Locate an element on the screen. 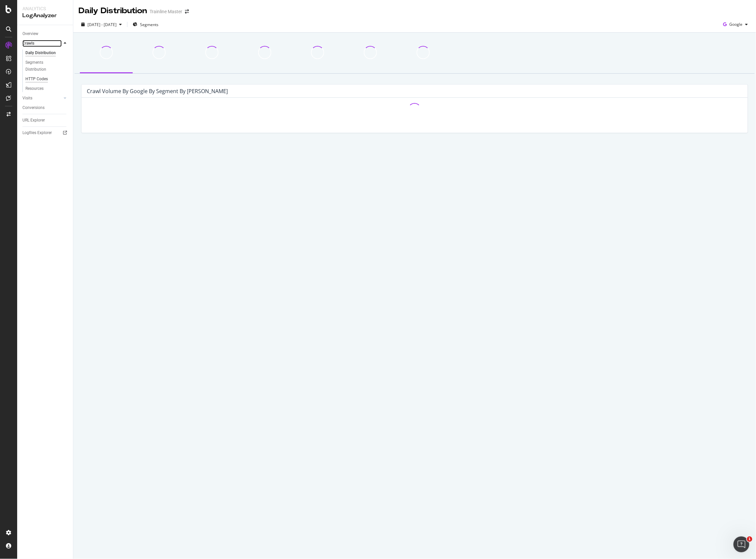 The width and height of the screenshot is (756, 559). div: Logfiles Explorer is located at coordinates (37, 133).